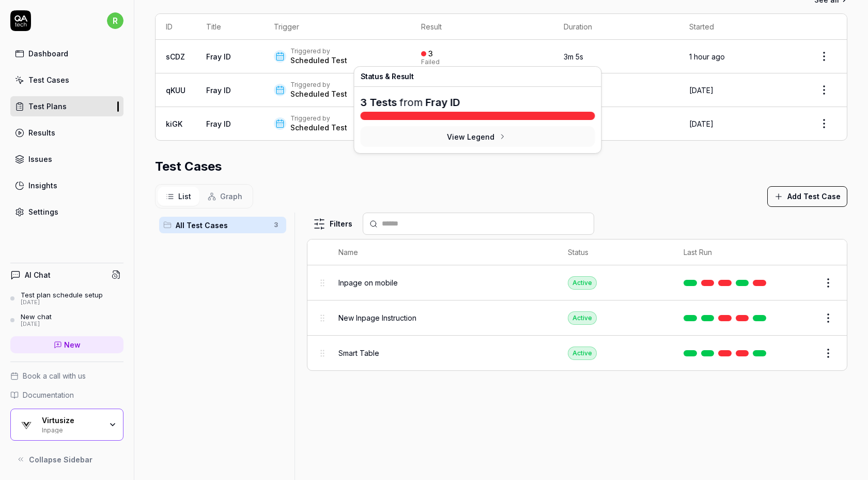  Describe the element at coordinates (573, 57) in the screenshot. I see `time: 3m 5s` at that location.